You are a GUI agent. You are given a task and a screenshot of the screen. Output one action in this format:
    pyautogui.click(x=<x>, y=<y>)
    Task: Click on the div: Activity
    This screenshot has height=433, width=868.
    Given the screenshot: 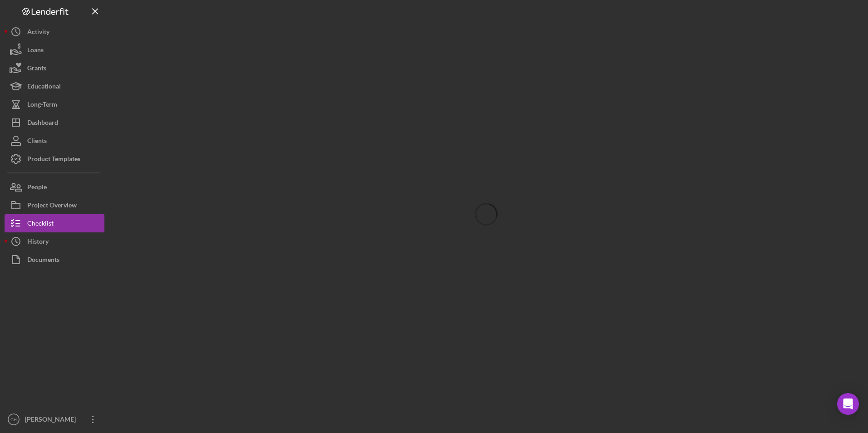 What is the action you would take?
    pyautogui.click(x=38, y=33)
    